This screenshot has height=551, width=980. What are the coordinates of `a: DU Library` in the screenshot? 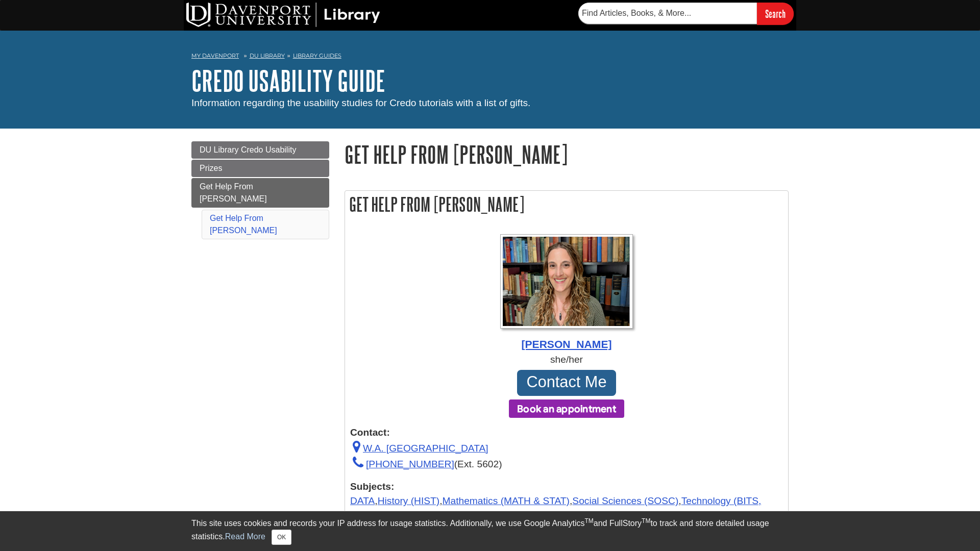 It's located at (267, 56).